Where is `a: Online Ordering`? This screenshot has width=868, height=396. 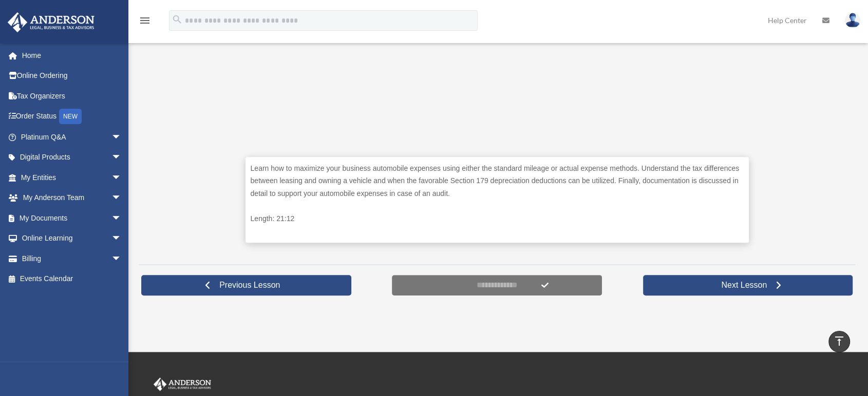 a: Online Ordering is located at coordinates (72, 76).